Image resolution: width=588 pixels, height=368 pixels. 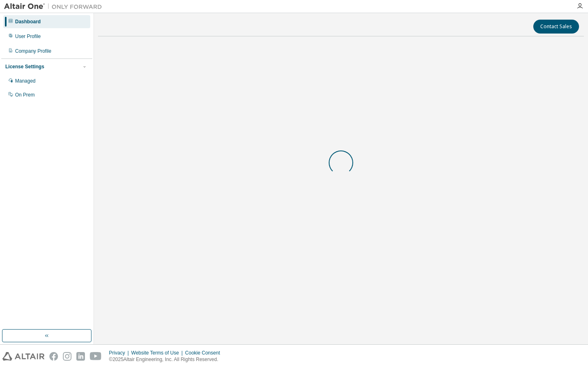 What do you see at coordinates (120, 353) in the screenshot?
I see `div: Privacy` at bounding box center [120, 353].